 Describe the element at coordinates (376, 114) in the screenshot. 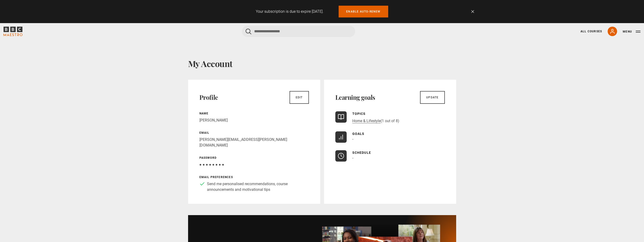

I see `p: Topics` at that location.